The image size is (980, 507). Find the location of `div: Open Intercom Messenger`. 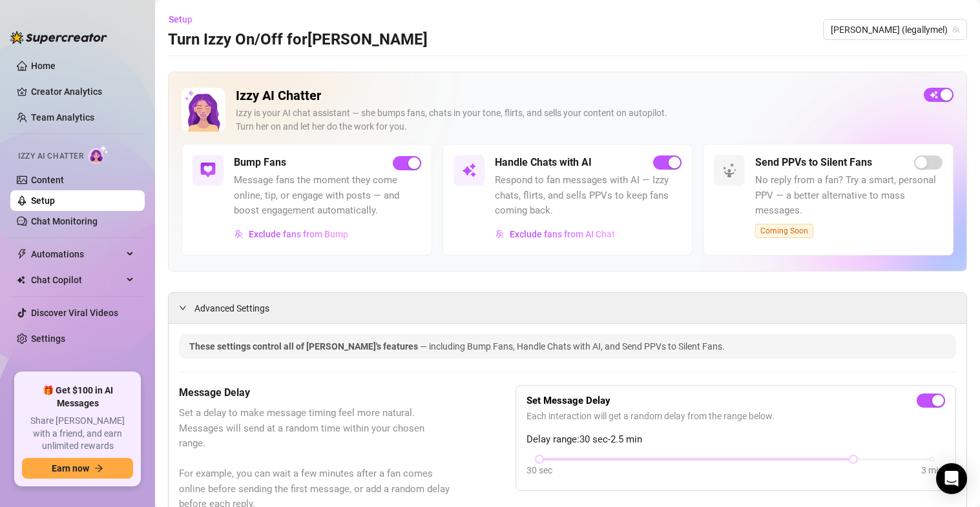

div: Open Intercom Messenger is located at coordinates (952, 479).